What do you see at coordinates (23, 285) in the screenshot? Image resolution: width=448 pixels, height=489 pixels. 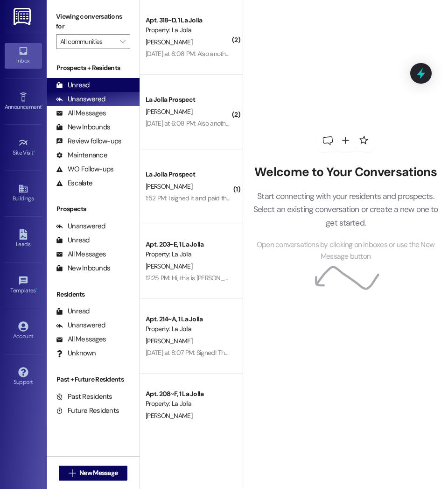 I see `a: Templates •` at bounding box center [23, 285].